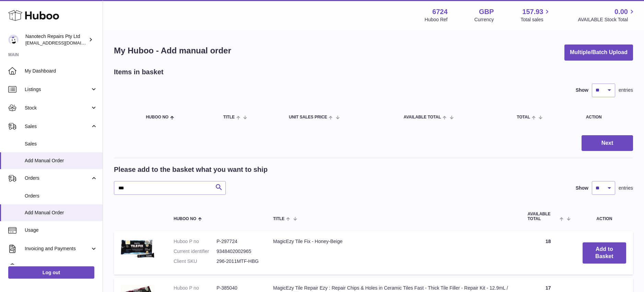 This screenshot has height=292, width=644. I want to click on dt: Current identifier, so click(195, 251).